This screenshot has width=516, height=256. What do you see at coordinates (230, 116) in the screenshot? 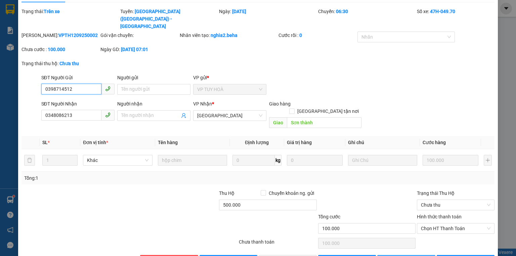
I see `span: ĐẮK LẮK` at bounding box center [230, 116].